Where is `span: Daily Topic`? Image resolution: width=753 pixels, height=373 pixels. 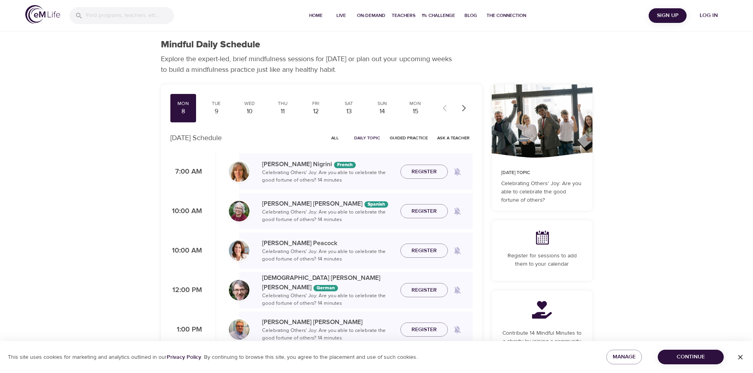 span: Daily Topic is located at coordinates (367, 138).